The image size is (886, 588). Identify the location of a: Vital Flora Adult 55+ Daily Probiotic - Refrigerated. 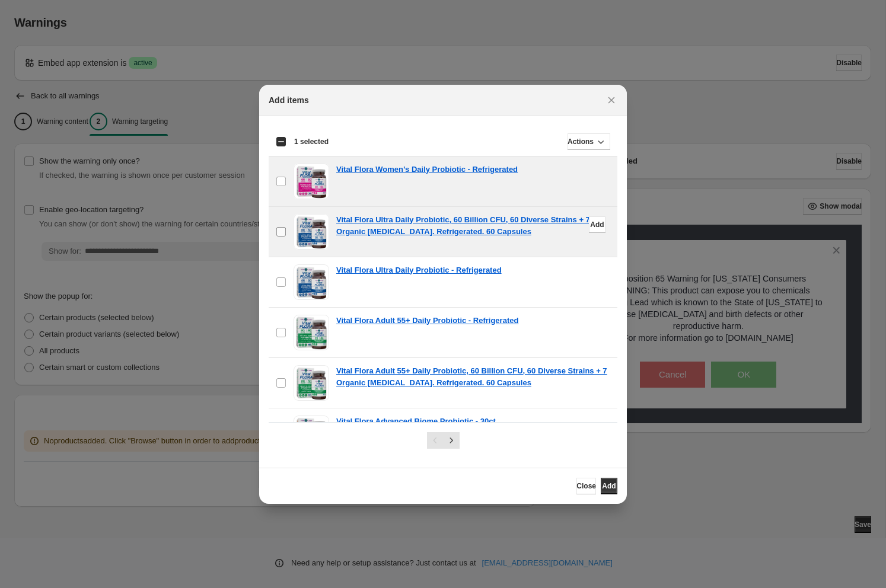
(427, 321).